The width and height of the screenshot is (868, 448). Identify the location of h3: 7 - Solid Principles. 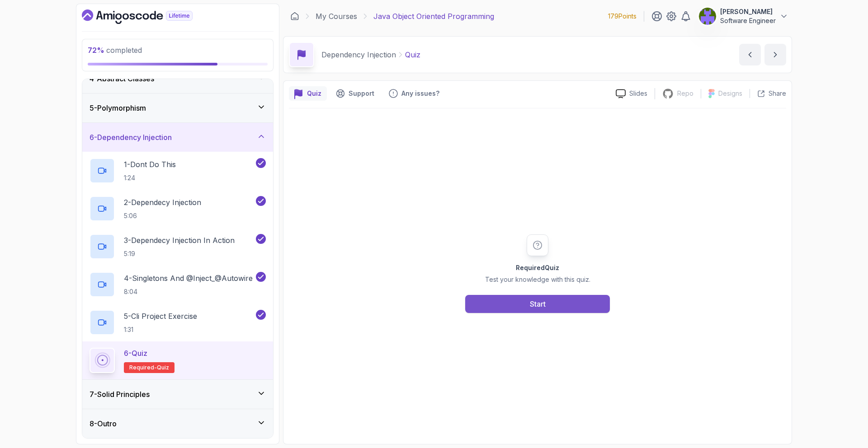
(119, 394).